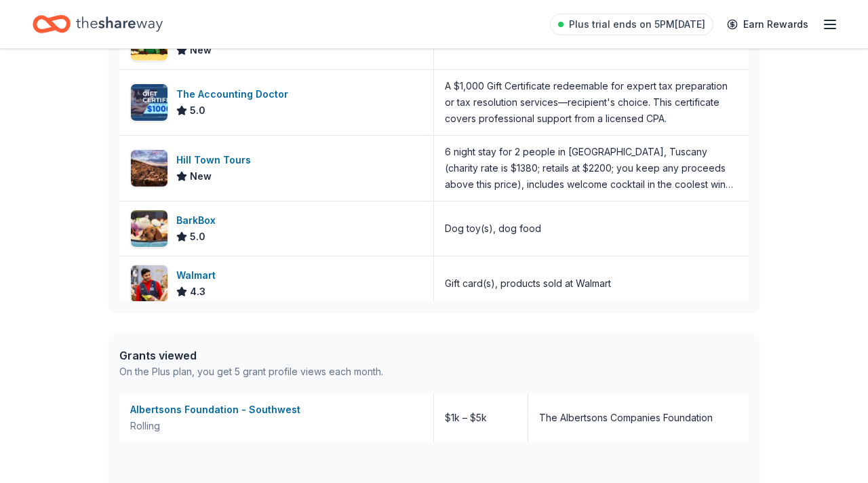 The width and height of the screenshot is (868, 483). I want to click on div: On the Plus plan, you get 5 grant profile views each month., so click(250, 372).